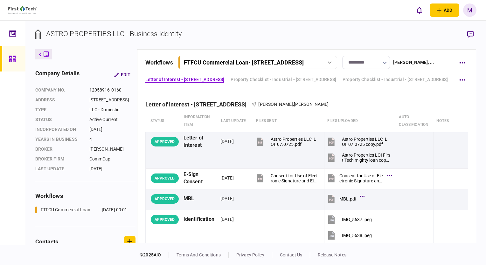 This screenshot has width=486, height=265. Describe the element at coordinates (122, 75) in the screenshot. I see `button: Edit` at that location.